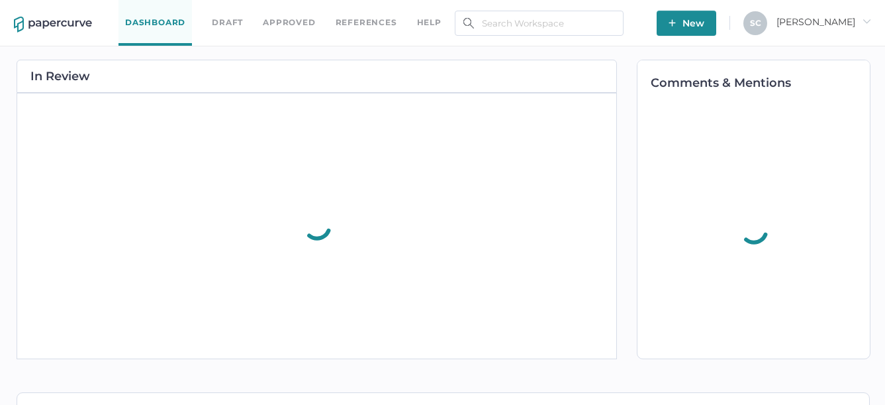  What do you see at coordinates (366, 23) in the screenshot?
I see `a: References` at bounding box center [366, 23].